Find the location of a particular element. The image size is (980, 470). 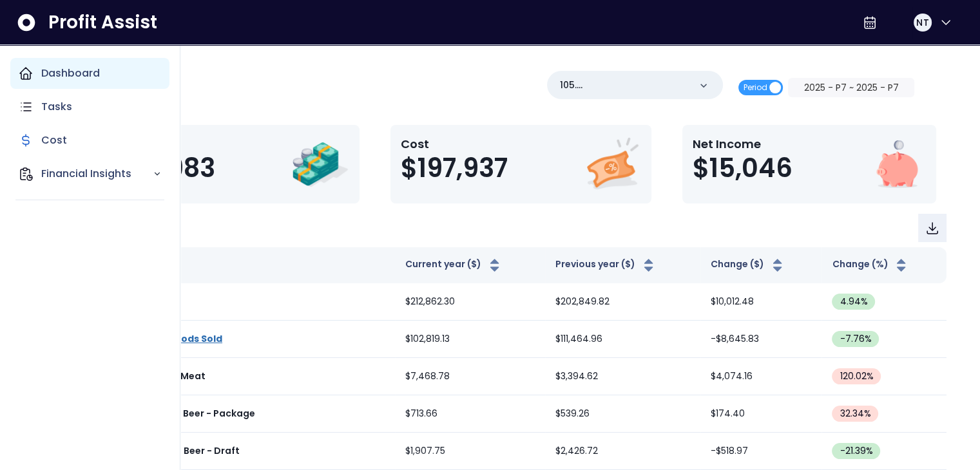

p: Dashboard is located at coordinates (70, 73).